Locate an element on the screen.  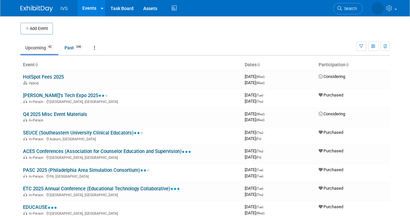
a: EDUCAUSE is located at coordinates (40, 207).